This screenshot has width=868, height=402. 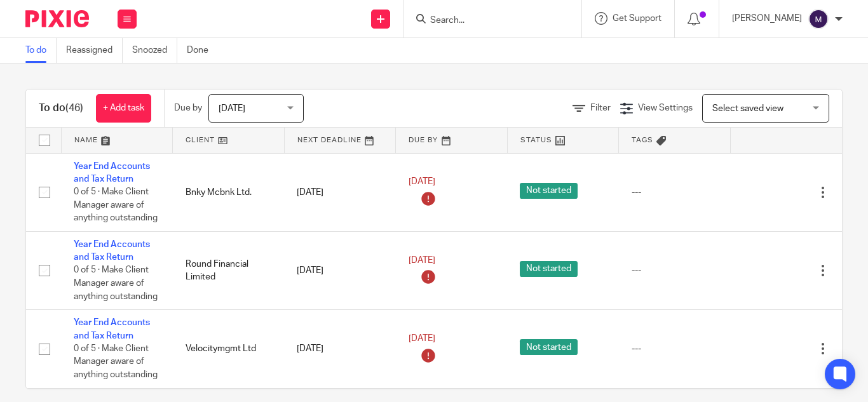 I want to click on img: svg%3E, so click(x=819, y=19).